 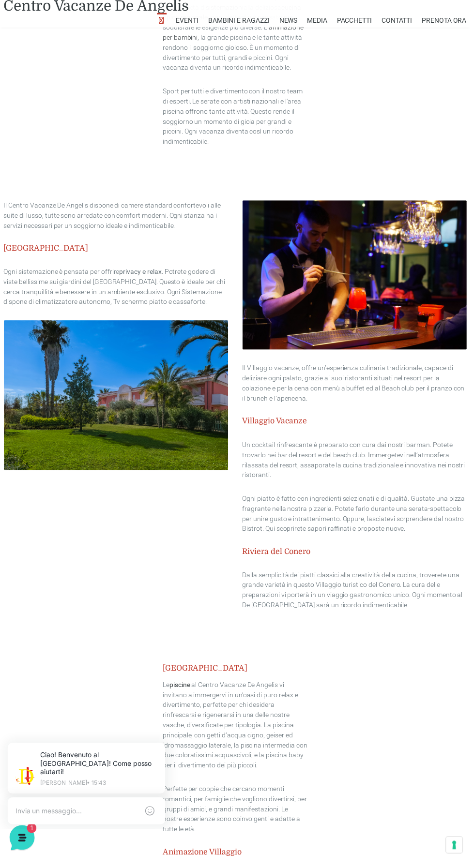 I want to click on p: Il Centro Vacanze De Angelis dispone di camere standard confortevoli alle suite di lusso, tutte s..., so click(x=117, y=218).